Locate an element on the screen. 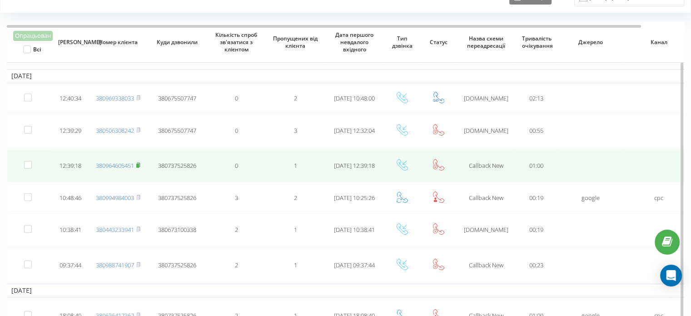 The height and width of the screenshot is (316, 691). a: 380969338033 is located at coordinates (115, 98).